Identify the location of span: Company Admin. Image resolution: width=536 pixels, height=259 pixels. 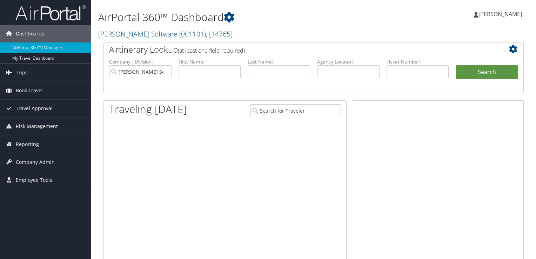
(35, 162).